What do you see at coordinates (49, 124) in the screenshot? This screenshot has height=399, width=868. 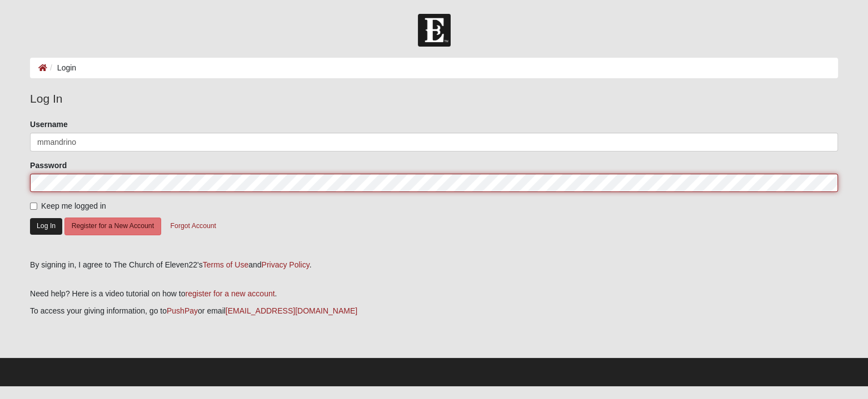 I see `label: Username` at bounding box center [49, 124].